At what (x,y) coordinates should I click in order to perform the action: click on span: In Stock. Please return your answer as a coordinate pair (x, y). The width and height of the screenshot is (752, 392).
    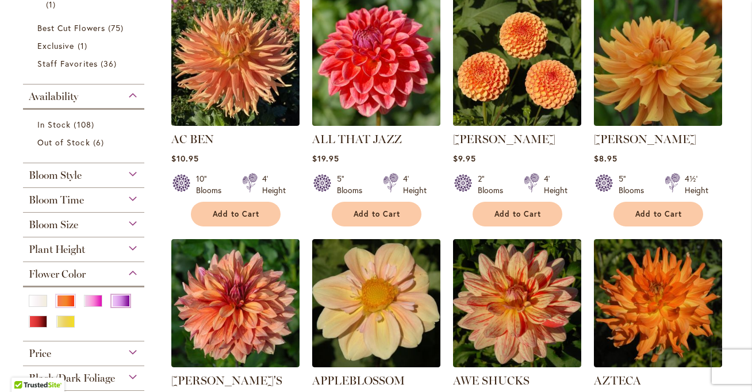
    Looking at the image, I should click on (54, 124).